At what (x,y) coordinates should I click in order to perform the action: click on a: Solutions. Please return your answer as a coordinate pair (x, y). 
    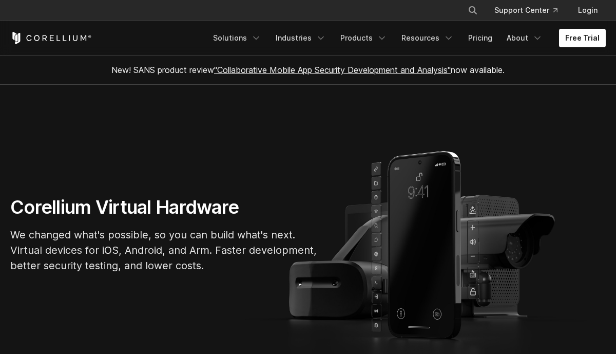
    Looking at the image, I should click on (237, 38).